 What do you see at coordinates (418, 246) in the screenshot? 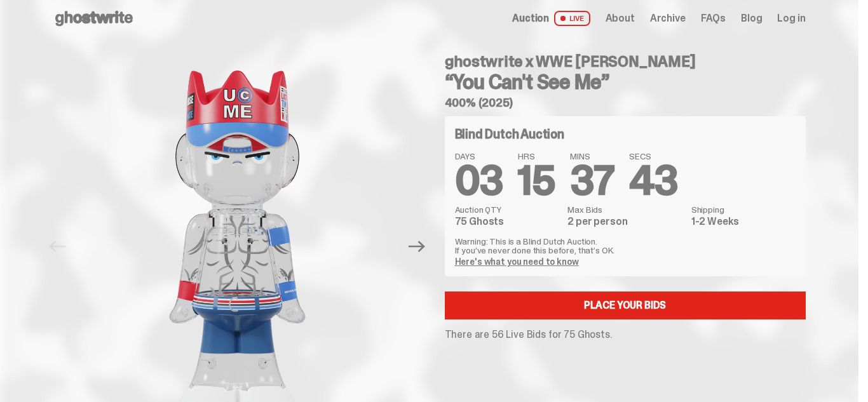
I see `button: Next` at bounding box center [418, 246].